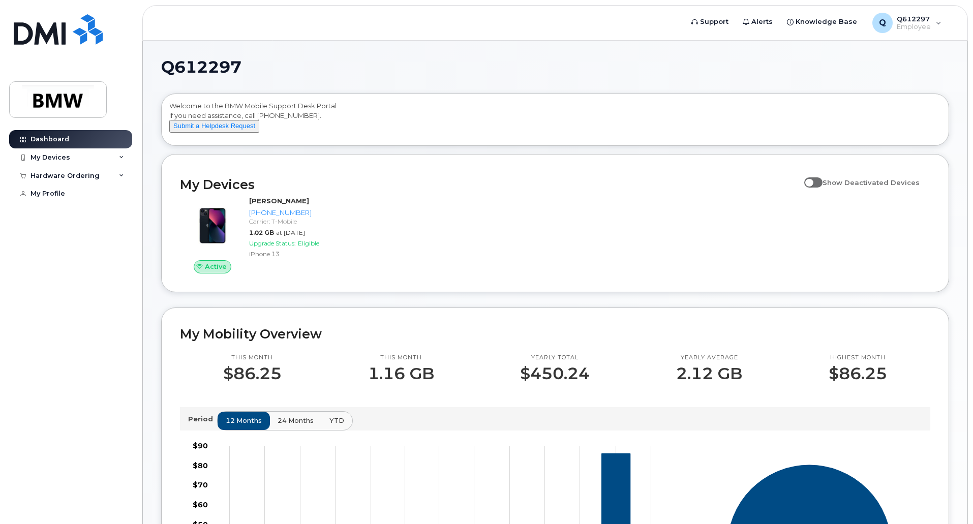 The image size is (973, 524). I want to click on p: 2.12 GB, so click(709, 374).